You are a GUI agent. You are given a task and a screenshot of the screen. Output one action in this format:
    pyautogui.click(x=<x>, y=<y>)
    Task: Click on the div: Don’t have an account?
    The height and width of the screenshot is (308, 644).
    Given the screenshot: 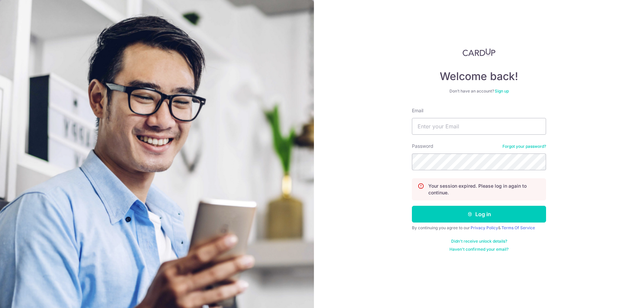 What is the action you would take?
    pyautogui.click(x=479, y=91)
    